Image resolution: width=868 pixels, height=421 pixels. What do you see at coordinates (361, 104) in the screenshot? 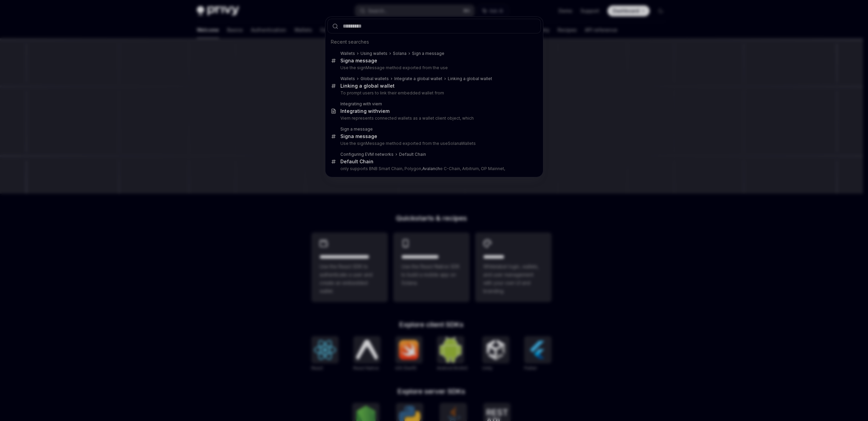
I see `div: Integrating with viem` at bounding box center [361, 104].